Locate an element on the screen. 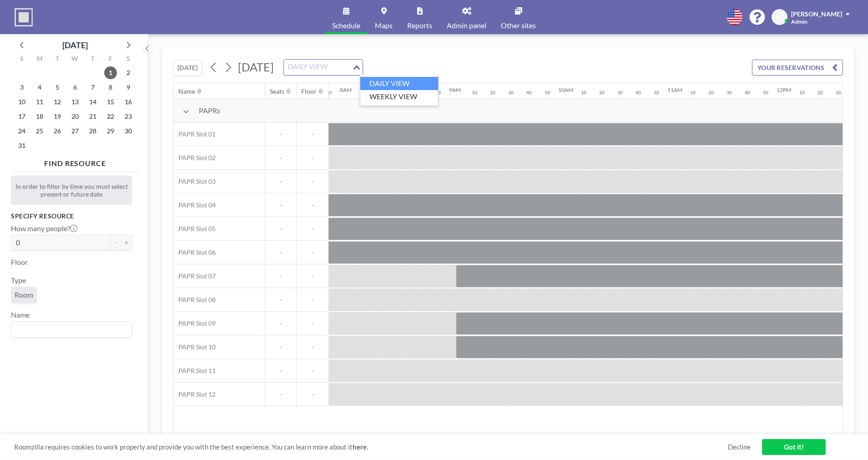 Image resolution: width=868 pixels, height=460 pixels. span: Friday, August 22, 2025 is located at coordinates (111, 116).